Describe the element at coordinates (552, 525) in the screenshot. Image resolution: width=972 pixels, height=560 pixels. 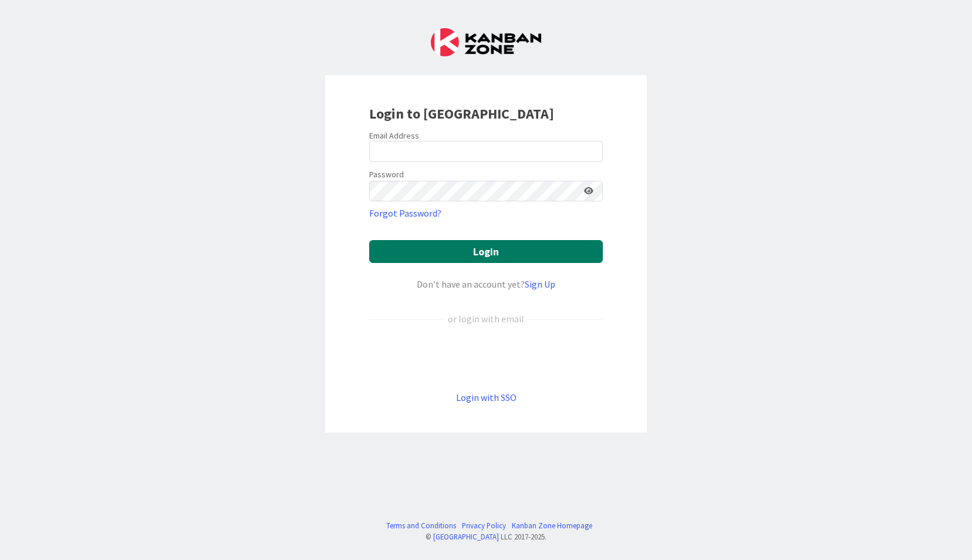
I see `a: Kanban Zone Homepage` at that location.